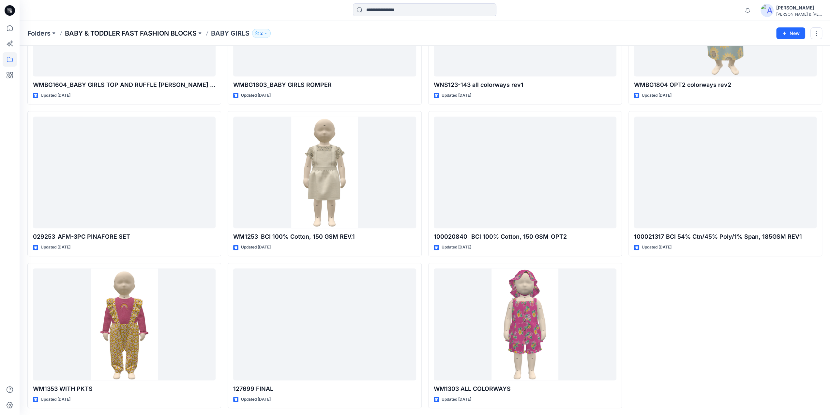 The width and height of the screenshot is (830, 415). What do you see at coordinates (791, 33) in the screenshot?
I see `button: New` at bounding box center [791, 33].